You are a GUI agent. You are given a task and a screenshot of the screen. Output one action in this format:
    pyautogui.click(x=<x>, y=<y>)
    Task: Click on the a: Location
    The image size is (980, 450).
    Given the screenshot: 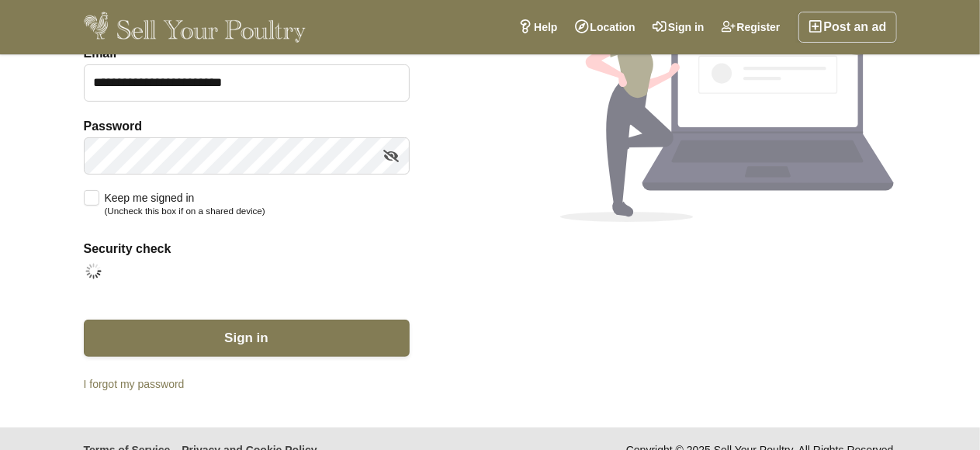 What is the action you would take?
    pyautogui.click(x=605, y=27)
    